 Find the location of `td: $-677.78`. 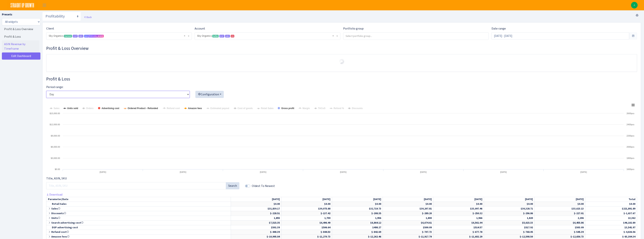

td: $-677.78 is located at coordinates (458, 232).